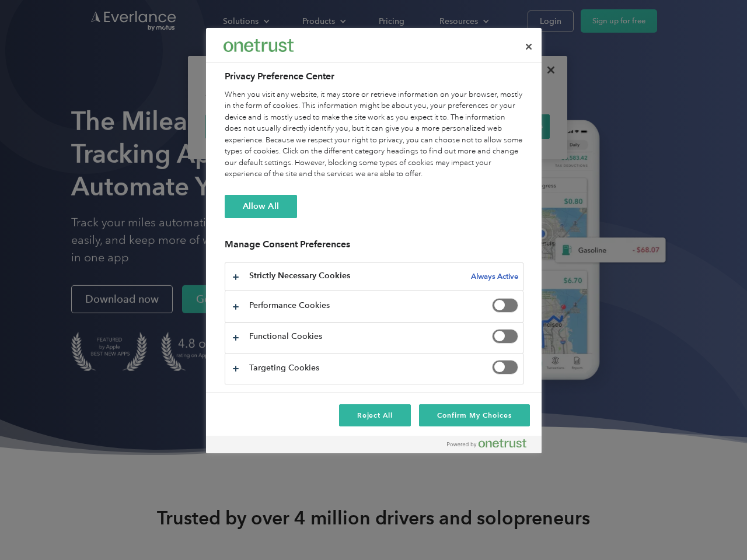 This screenshot has width=747, height=560. I want to click on h2: Privacy Preference Center, so click(374, 76).